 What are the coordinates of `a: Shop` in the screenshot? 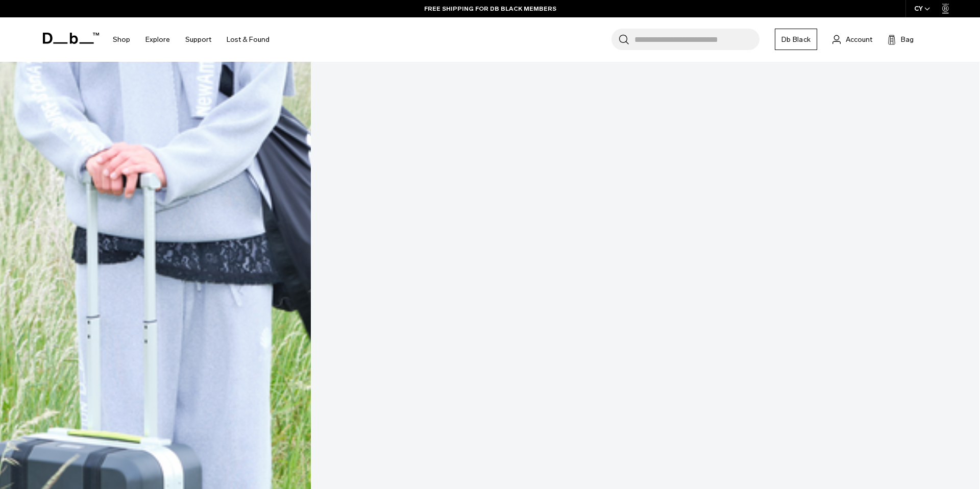 It's located at (122, 40).